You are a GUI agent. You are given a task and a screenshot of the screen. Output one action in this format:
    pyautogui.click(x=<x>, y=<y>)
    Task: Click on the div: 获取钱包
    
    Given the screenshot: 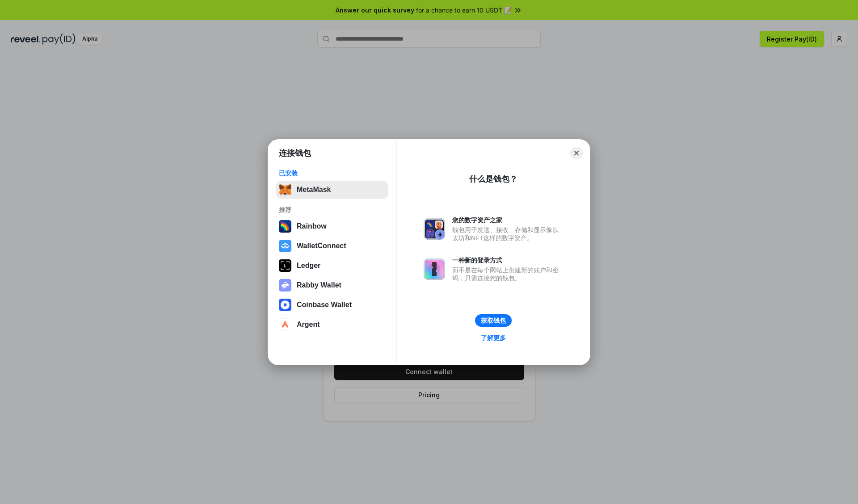 What is the action you would take?
    pyautogui.click(x=493, y=320)
    